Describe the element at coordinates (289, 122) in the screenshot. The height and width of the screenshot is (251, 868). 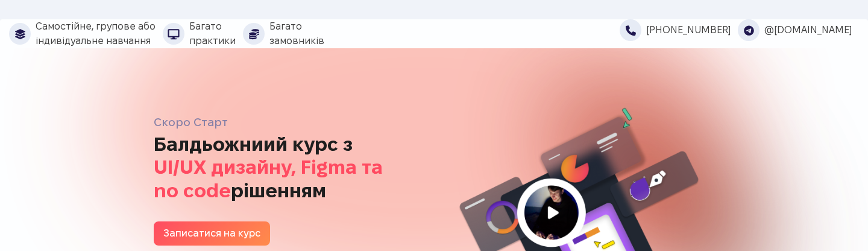
I see `h5: Скоро Старт` at that location.